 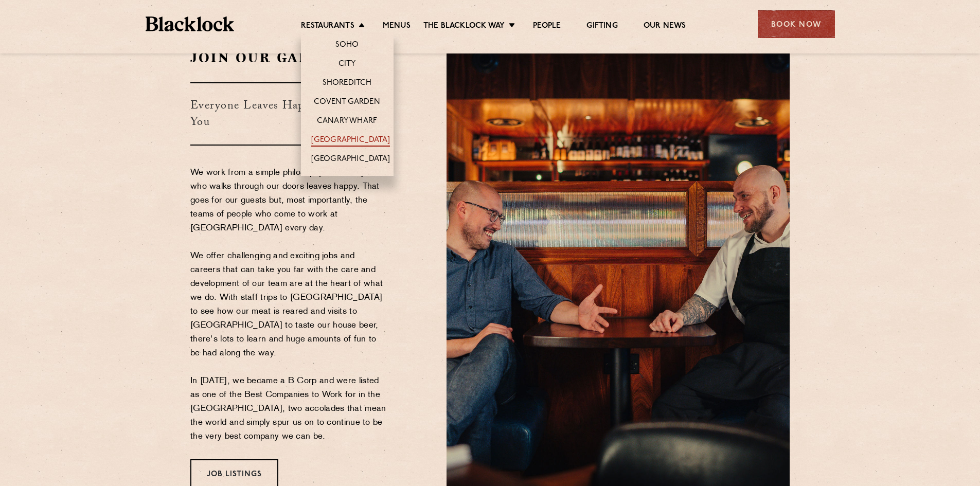 I want to click on a: Shoreditch, so click(x=348, y=84).